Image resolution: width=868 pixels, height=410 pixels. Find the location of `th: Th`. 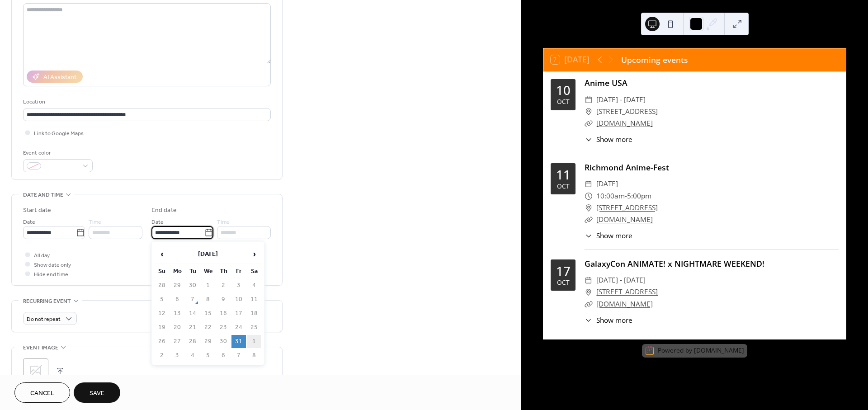

th: Th is located at coordinates (223, 271).